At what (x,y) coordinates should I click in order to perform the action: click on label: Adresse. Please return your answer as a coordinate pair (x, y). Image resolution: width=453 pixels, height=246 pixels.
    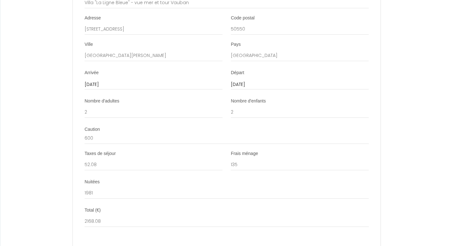
    Looking at the image, I should click on (93, 18).